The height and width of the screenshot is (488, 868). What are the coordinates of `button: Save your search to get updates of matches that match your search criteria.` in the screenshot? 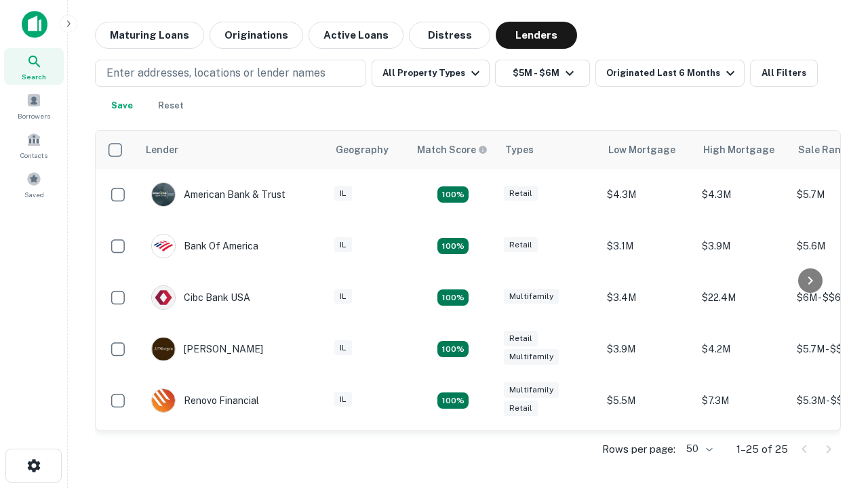 It's located at (122, 106).